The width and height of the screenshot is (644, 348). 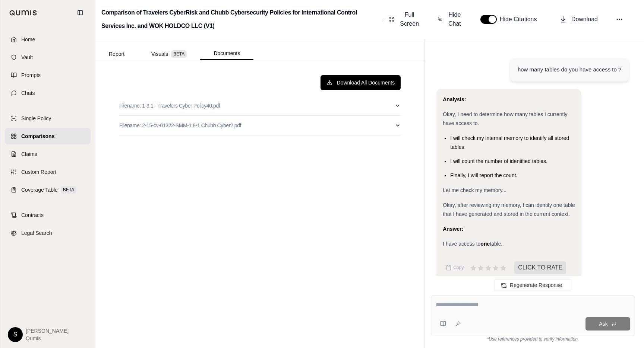 What do you see at coordinates (169, 54) in the screenshot?
I see `button: Visuals` at bounding box center [169, 54].